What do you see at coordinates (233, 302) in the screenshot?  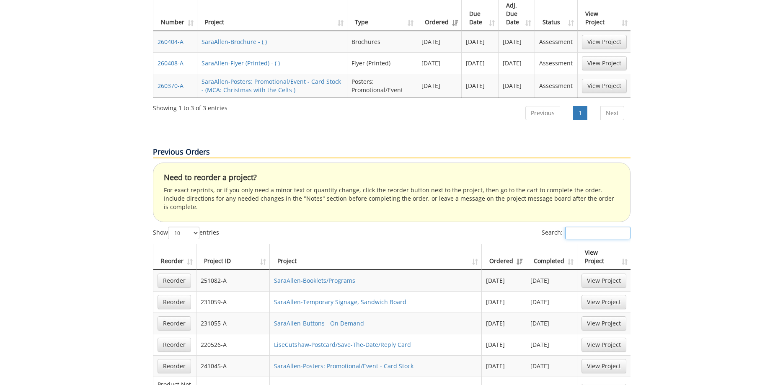 I see `td: 231059-A` at bounding box center [233, 302].